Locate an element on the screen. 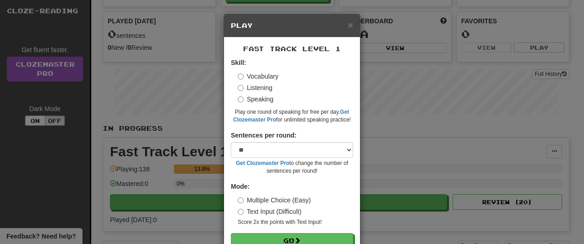 Image resolution: width=584 pixels, height=244 pixels. small: Play one round of speaking for free per day. for unlimited speaking practice! is located at coordinates (292, 116).